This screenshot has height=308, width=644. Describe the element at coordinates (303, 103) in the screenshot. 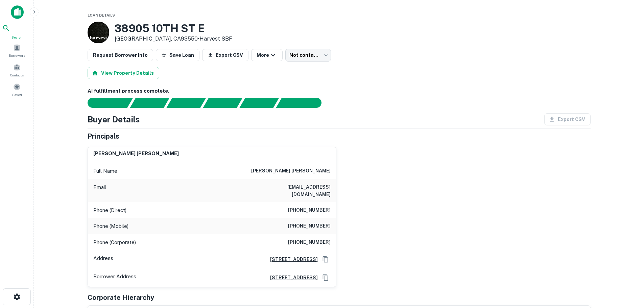

I see `div: AI fulfillment process complete.` at that location.